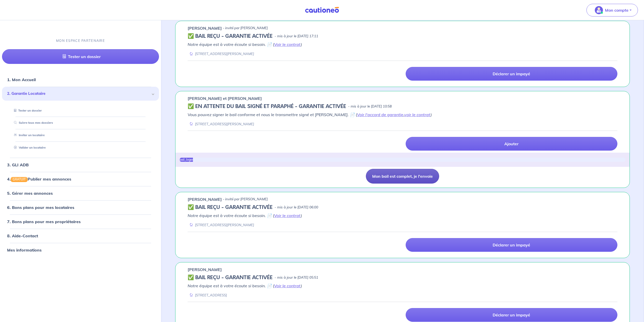 The image size is (644, 322). What do you see at coordinates (402, 176) in the screenshot?
I see `button: Mon bail est complet, je l'envoie` at bounding box center [402, 176].